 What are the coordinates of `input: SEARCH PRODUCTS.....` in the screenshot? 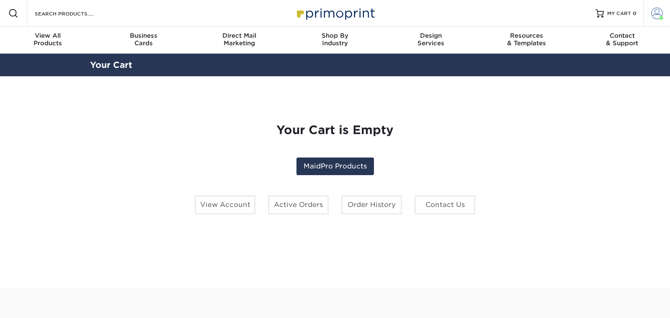 It's located at (75, 13).